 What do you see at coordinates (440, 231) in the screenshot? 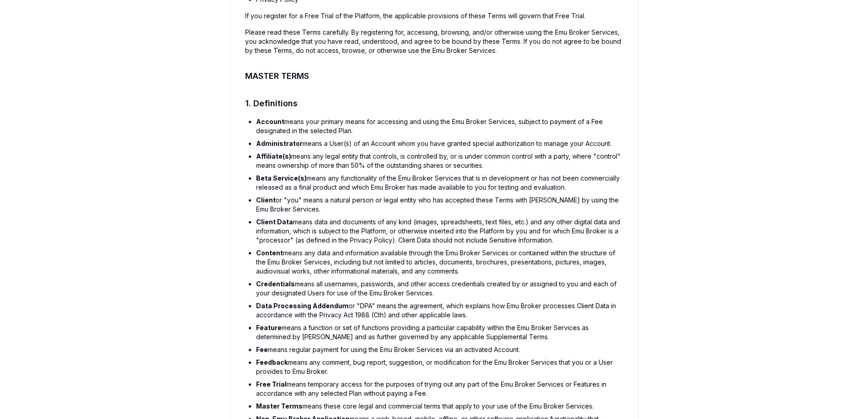
I see `li: means data and documents of any kind (images, spreadsheets, text files, etc.) and any other digit...` at bounding box center [440, 231].